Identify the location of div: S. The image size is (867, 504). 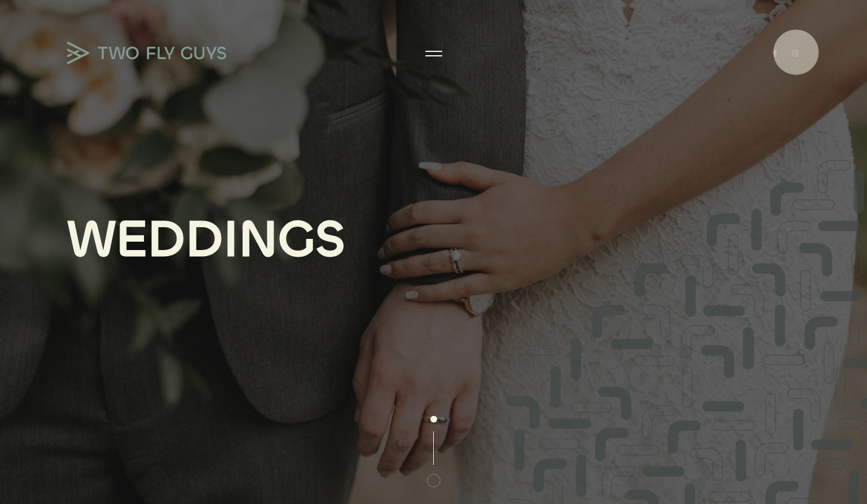
(330, 239).